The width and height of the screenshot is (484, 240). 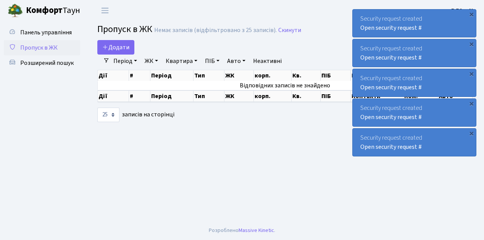 What do you see at coordinates (53, 11) in the screenshot?
I see `span: Таун` at bounding box center [53, 11].